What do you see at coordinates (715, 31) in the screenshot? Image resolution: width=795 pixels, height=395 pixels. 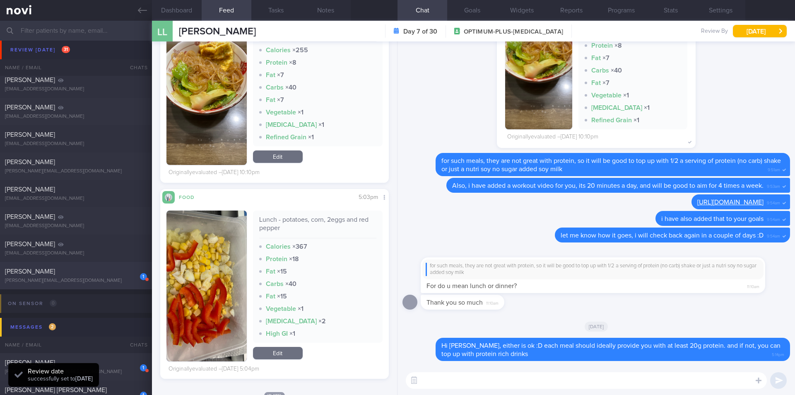 I see `span: Review By` at bounding box center [715, 31].